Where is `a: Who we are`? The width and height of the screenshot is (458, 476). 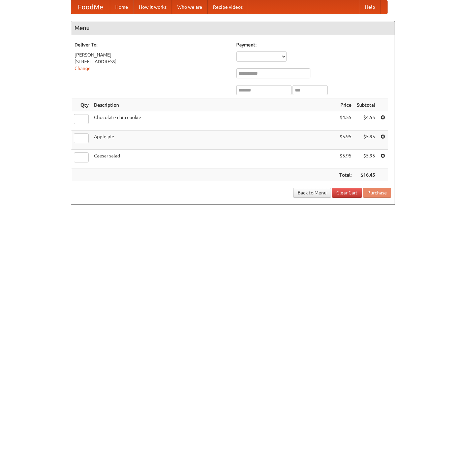 a: Who we are is located at coordinates (190, 7).